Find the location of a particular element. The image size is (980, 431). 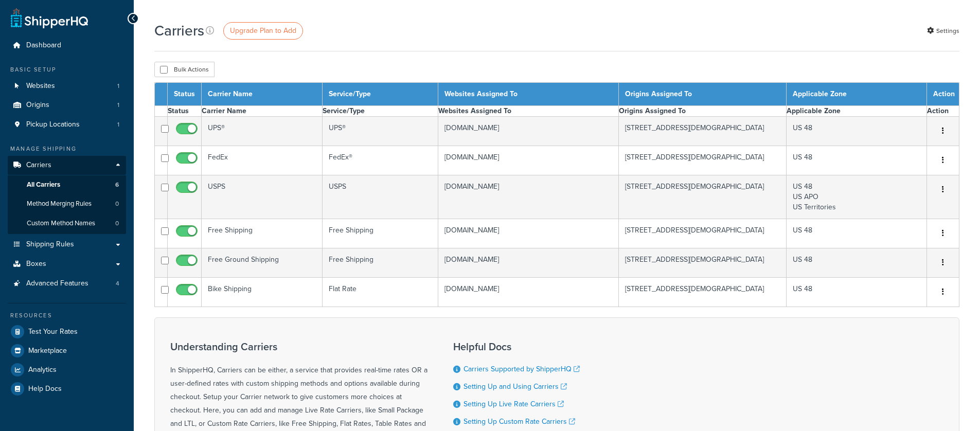

li: Marketplace is located at coordinates (67, 351).